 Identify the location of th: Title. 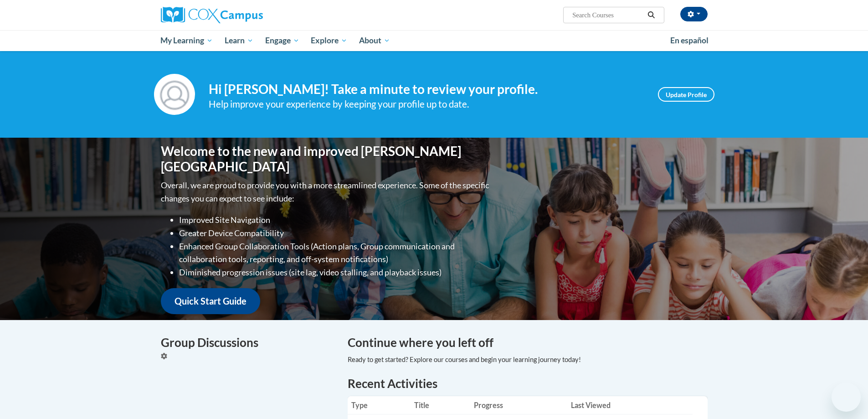
(440, 405).